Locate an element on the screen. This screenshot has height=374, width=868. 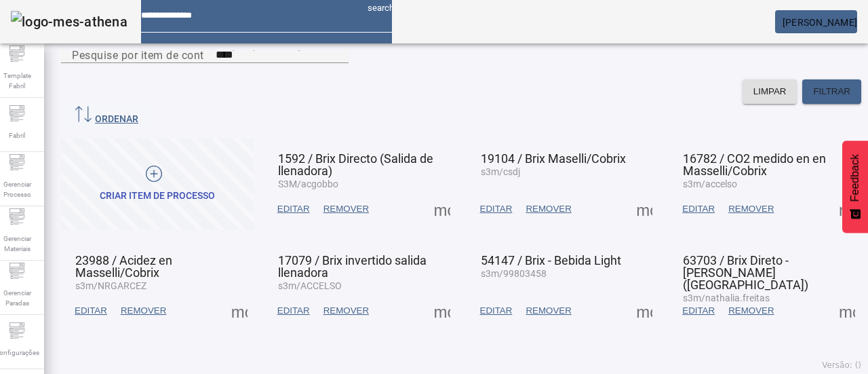
span: s3m/99803458 is located at coordinates (513, 273).